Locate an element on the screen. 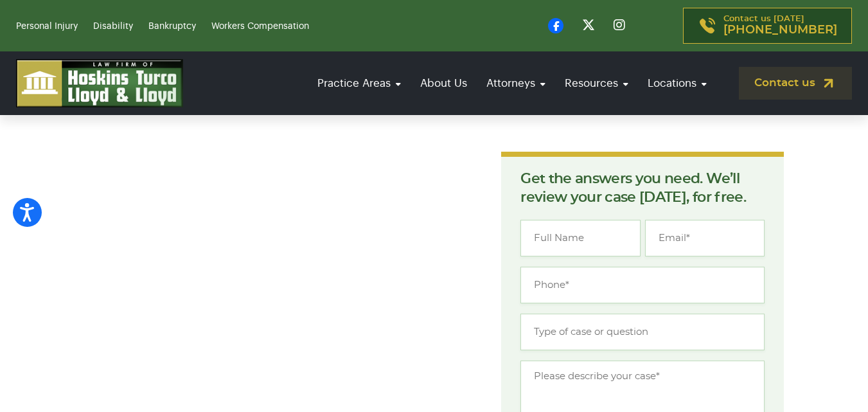 Image resolution: width=868 pixels, height=412 pixels. input: Phone* is located at coordinates (642, 285).